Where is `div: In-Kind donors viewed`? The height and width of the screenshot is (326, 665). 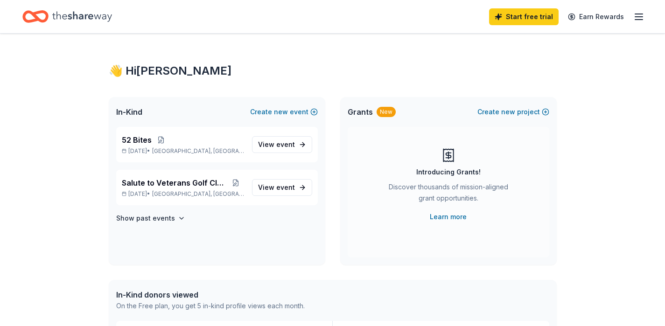
div: In-Kind donors viewed is located at coordinates (210, 295).